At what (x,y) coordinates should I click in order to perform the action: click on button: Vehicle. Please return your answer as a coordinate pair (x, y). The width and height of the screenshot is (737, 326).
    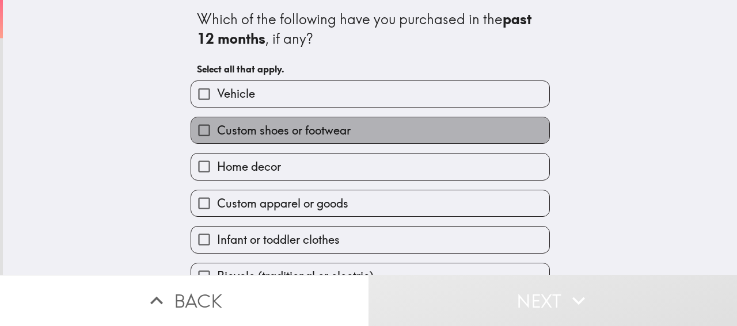
    Looking at the image, I should click on (370, 94).